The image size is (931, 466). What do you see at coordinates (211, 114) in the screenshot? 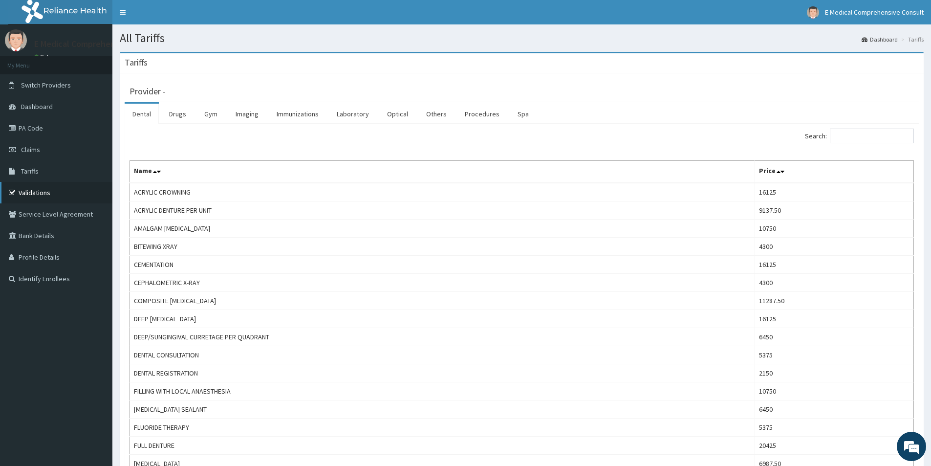
I see `a: Gym` at bounding box center [211, 114].